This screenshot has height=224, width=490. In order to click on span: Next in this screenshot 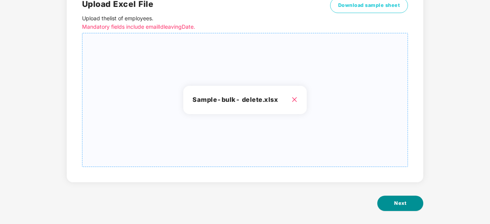, I will do `click(400, 203)`.